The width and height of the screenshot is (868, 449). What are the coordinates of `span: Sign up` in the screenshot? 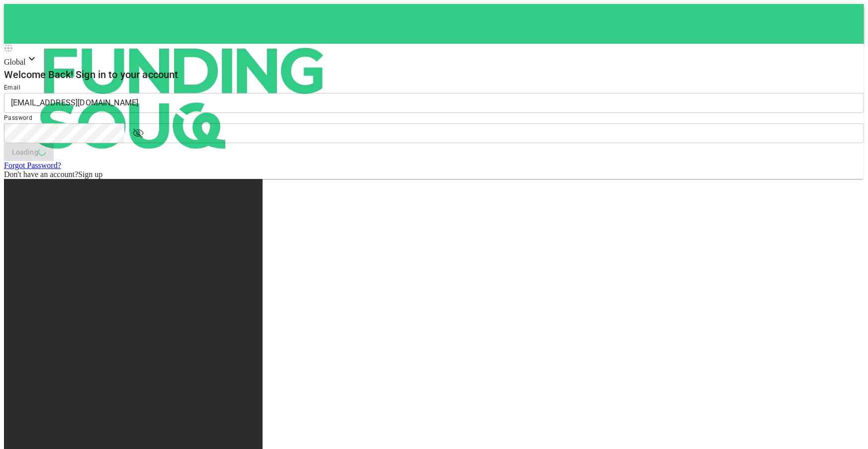 It's located at (90, 174).